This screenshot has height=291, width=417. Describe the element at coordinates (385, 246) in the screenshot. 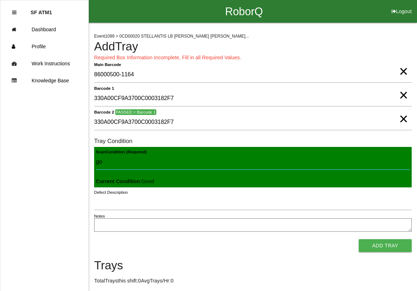

I see `button: Add Tray` at that location.